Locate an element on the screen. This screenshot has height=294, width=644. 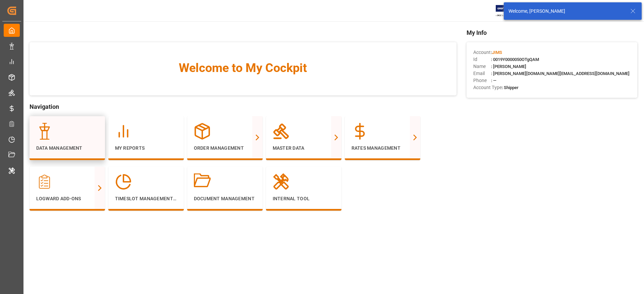
span: Account Type is located at coordinates (487, 87).